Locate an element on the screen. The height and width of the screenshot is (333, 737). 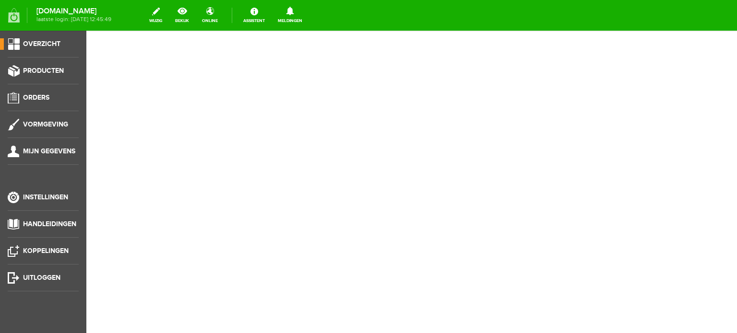
span: Overzicht is located at coordinates (42, 44).